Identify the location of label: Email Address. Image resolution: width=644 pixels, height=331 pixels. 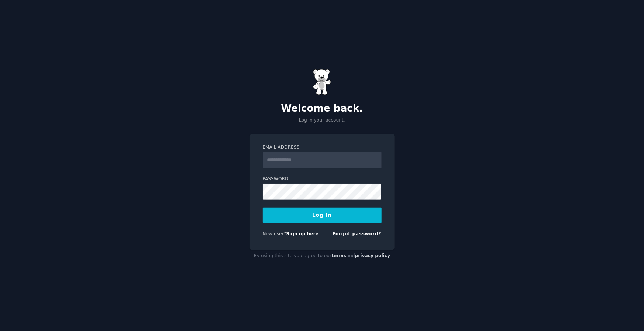
(322, 147).